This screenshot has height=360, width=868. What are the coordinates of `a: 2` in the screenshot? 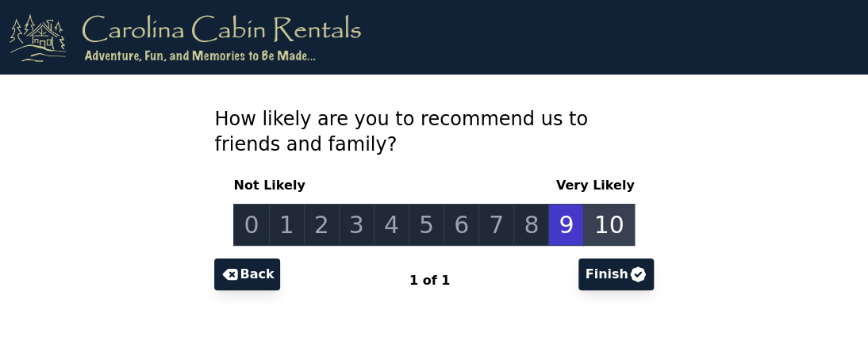 It's located at (321, 225).